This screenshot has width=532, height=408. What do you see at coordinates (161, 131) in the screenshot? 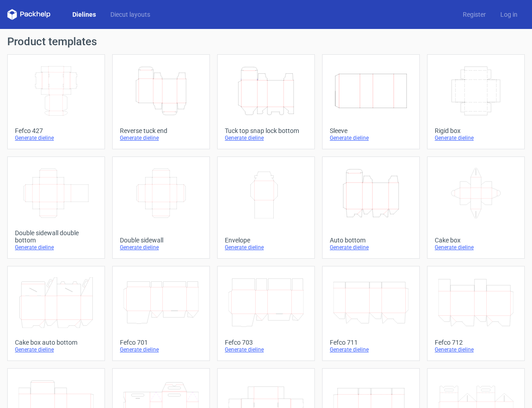
I see `div: Reverse tuck end` at bounding box center [161, 131].